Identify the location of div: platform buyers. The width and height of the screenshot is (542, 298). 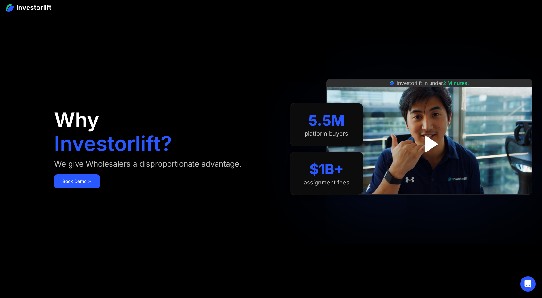
(326, 134).